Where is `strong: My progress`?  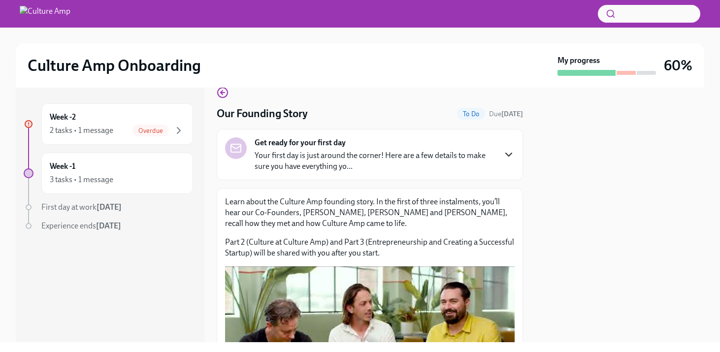 strong: My progress is located at coordinates (579, 61).